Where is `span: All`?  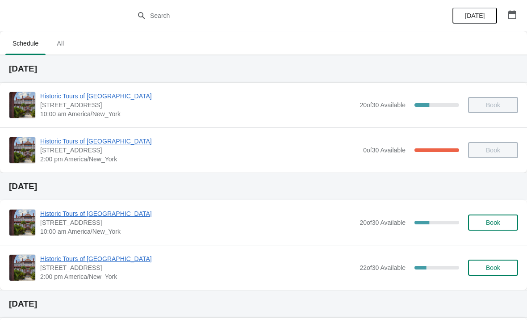 span: All is located at coordinates (60, 43).